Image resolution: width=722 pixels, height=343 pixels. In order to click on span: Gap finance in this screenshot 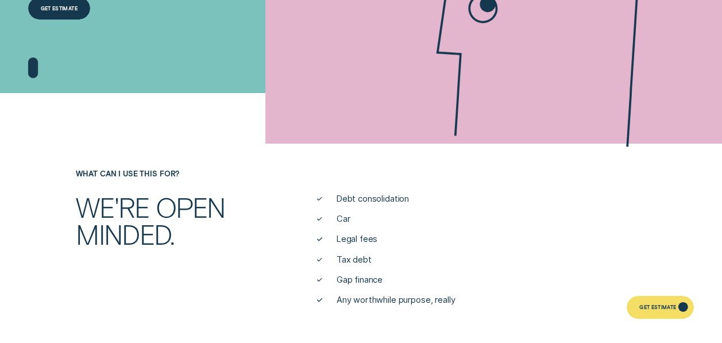, I will do `click(360, 280)`.